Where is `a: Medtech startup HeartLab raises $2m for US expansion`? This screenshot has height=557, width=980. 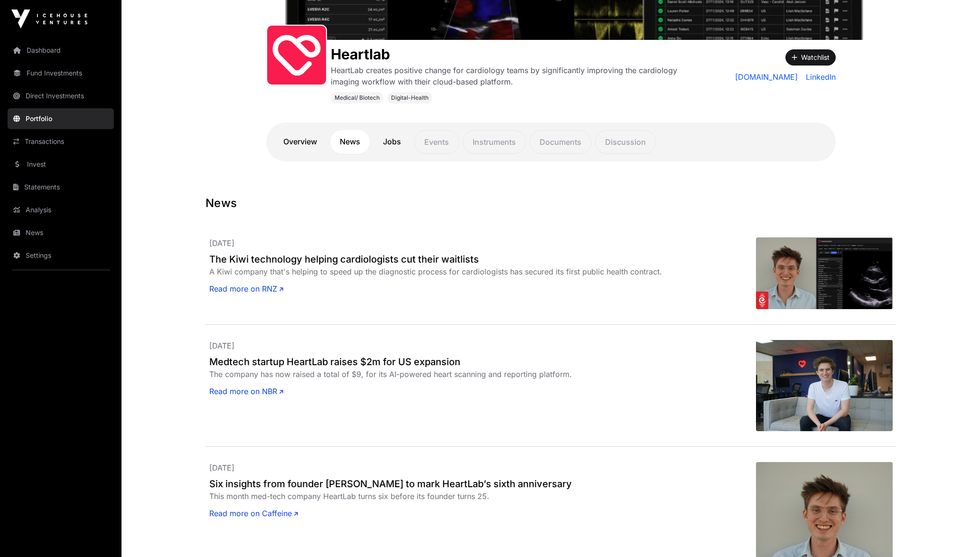
a: Medtech startup HeartLab raises $2m for US expansion is located at coordinates (483, 362).